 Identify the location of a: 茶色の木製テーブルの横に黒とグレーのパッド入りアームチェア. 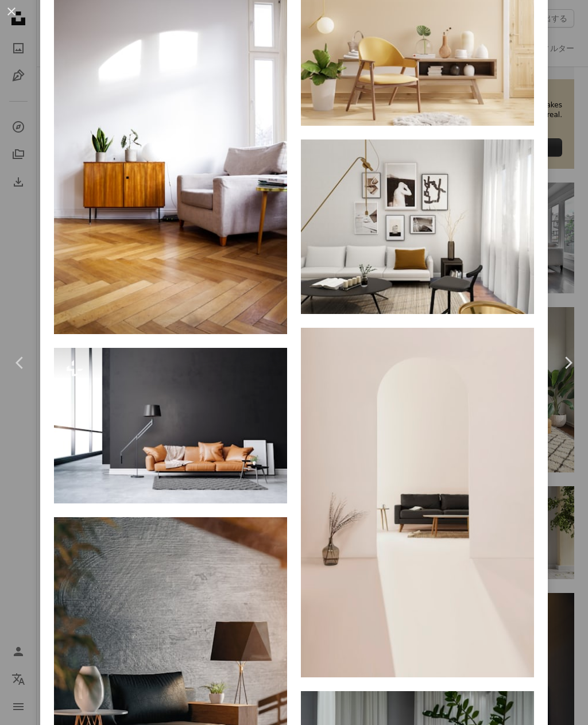
(171, 689).